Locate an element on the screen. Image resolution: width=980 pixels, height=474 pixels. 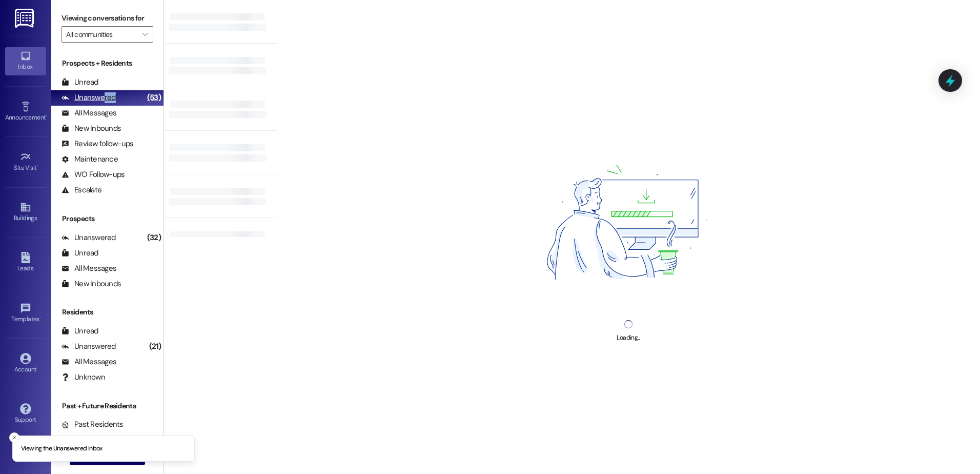
div: Review follow-ups is located at coordinates (97, 144).